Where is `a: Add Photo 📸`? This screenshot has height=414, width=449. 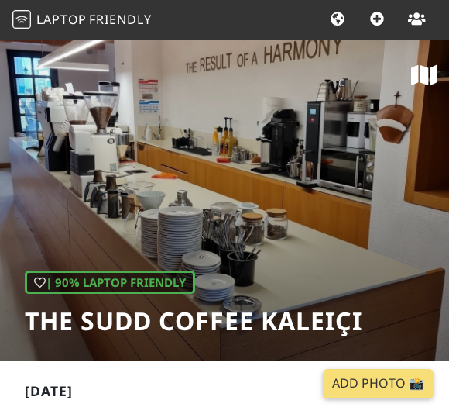
a: Add Photo 📸 is located at coordinates (378, 384).